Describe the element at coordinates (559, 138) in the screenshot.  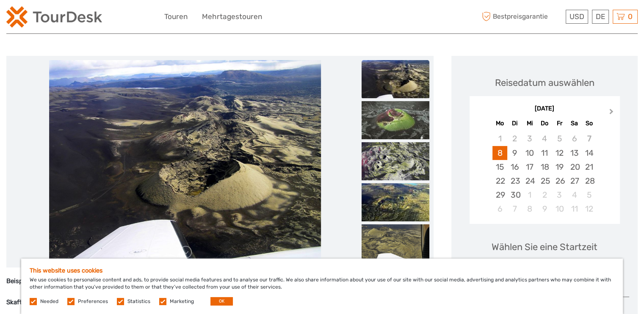
I see `div: Not available Freitag, 5. September 2025` at that location.